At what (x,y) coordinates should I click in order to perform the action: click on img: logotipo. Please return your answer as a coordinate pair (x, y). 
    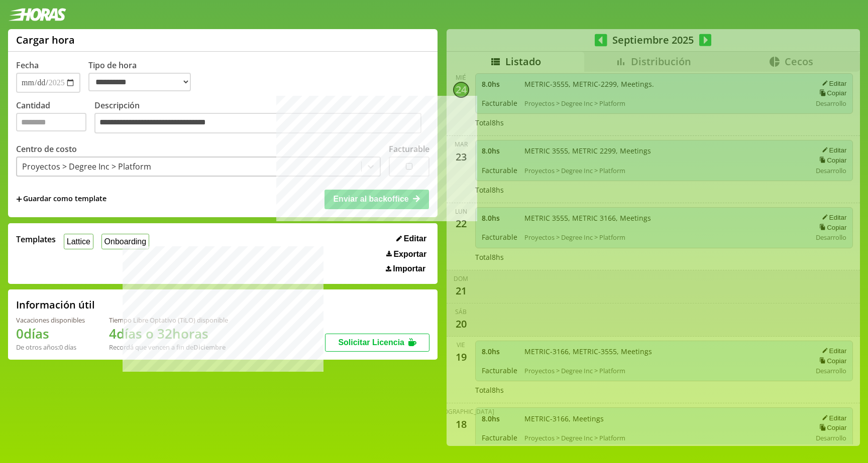
    Looking at the image, I should click on (37, 15).